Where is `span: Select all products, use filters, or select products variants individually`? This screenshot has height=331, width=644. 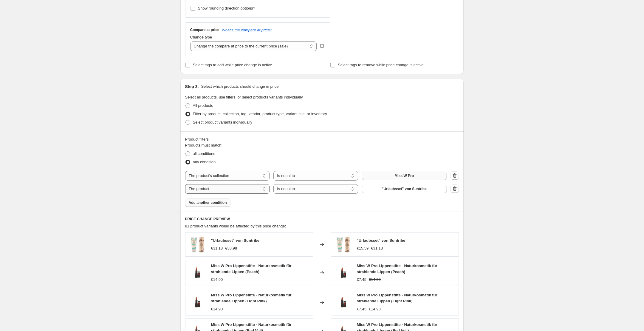
span: Select all products, use filters, or select products variants individually is located at coordinates (244, 97).